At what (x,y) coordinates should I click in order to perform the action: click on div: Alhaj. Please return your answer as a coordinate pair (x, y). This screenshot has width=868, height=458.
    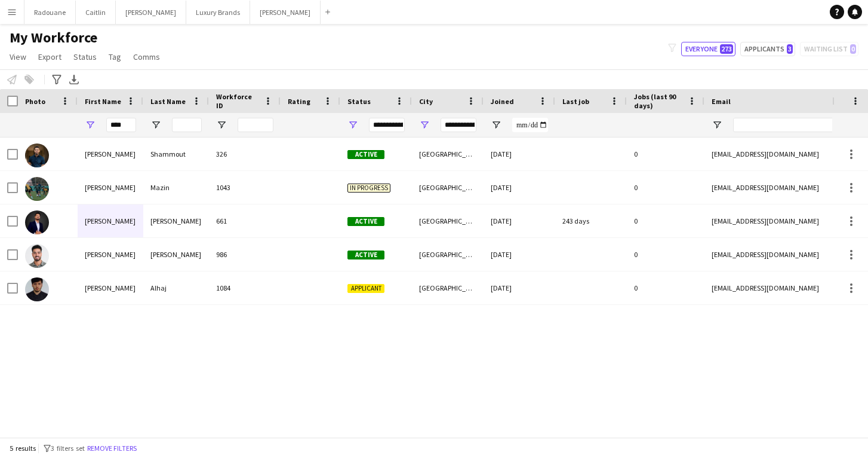
    Looking at the image, I should click on (176, 288).